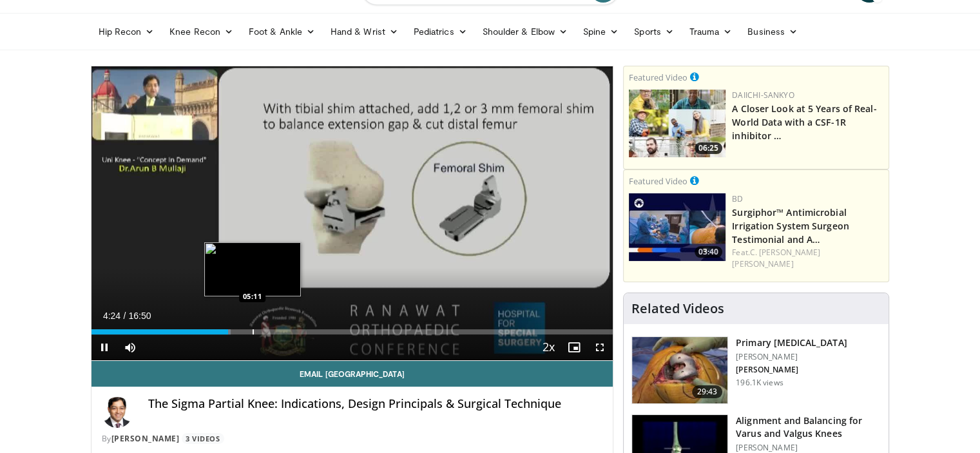  What do you see at coordinates (353, 439) in the screenshot?
I see `div: By` at bounding box center [353, 439].